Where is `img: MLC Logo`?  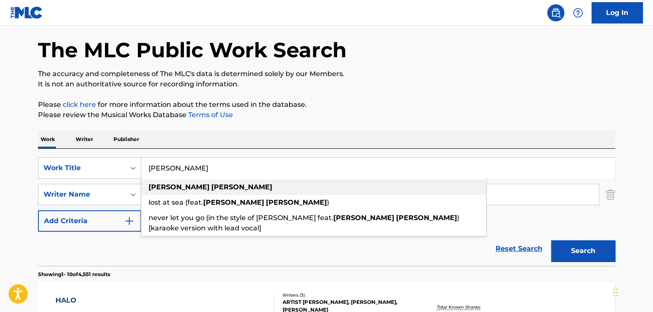 img: MLC Logo is located at coordinates (26, 12).